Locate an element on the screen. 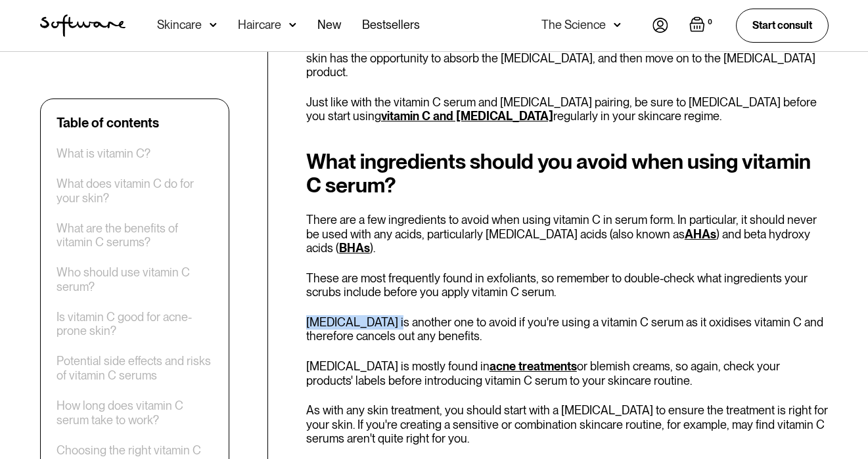 The image size is (868, 459). div: The Science is located at coordinates (573, 25).